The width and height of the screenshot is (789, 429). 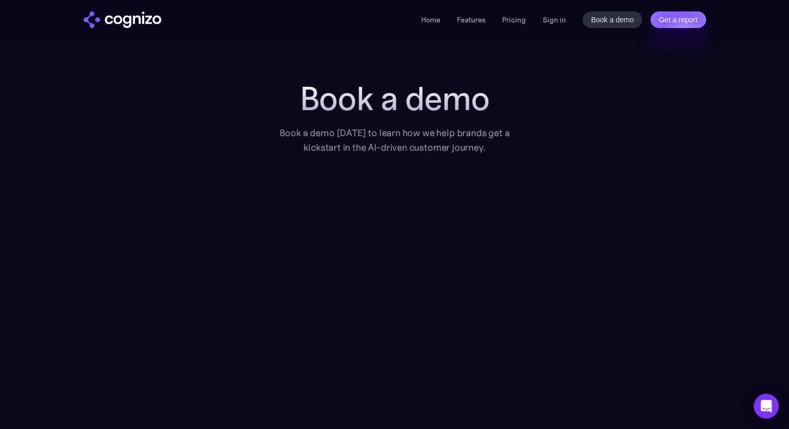 What do you see at coordinates (514, 20) in the screenshot?
I see `a: Pricing` at bounding box center [514, 20].